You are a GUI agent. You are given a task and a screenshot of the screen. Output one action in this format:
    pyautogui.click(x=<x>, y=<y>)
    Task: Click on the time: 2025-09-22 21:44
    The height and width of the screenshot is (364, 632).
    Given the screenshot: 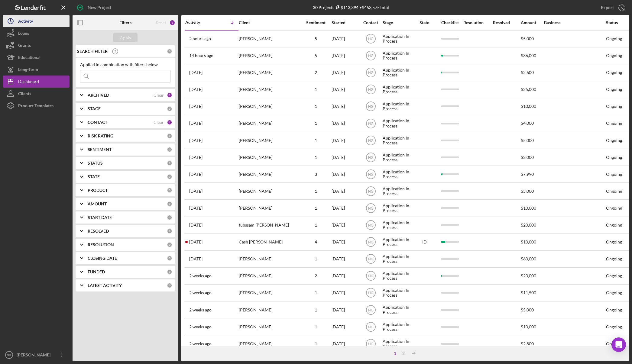 What is the action you would take?
    pyautogui.click(x=196, y=141)
    